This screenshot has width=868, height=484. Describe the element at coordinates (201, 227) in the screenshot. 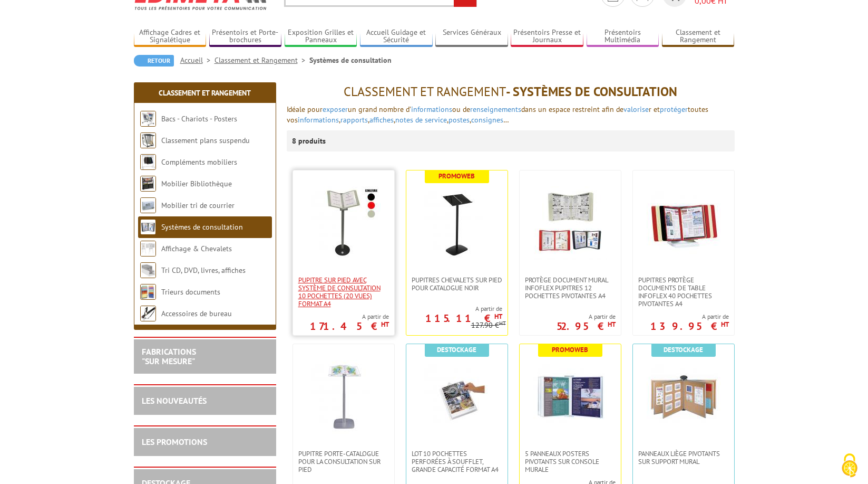

I see `a: Systèmes de consultation` at that location.